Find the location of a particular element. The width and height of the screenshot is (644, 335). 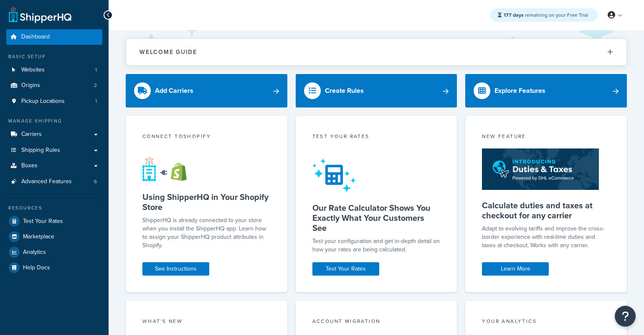

a: Help Docs is located at coordinates (54, 268).